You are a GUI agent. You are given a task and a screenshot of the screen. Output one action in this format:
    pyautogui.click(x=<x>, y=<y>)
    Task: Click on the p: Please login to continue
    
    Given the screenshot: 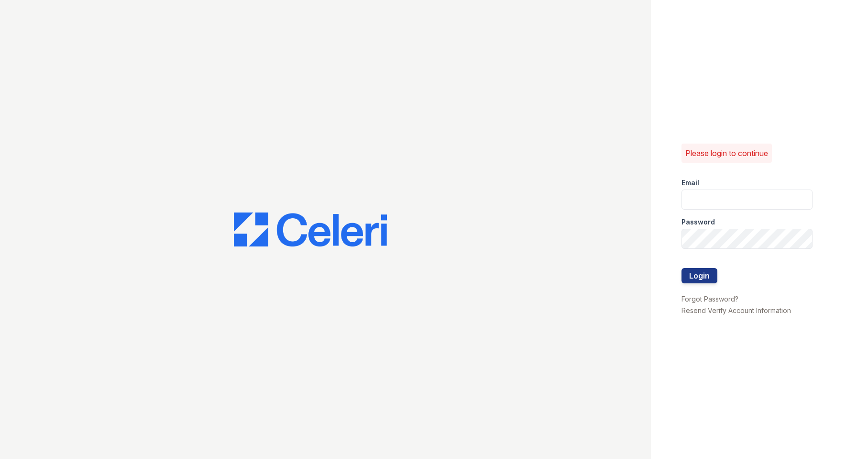 What is the action you would take?
    pyautogui.click(x=727, y=153)
    